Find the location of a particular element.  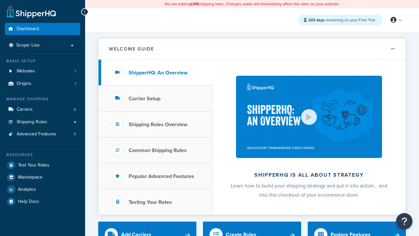

strong: 223 days is located at coordinates (317, 20).